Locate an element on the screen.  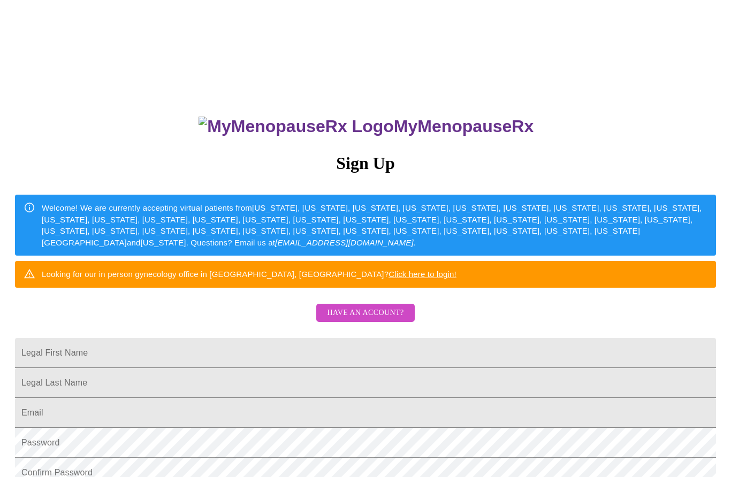
img: MyMenopauseRx Logo is located at coordinates (296, 126).